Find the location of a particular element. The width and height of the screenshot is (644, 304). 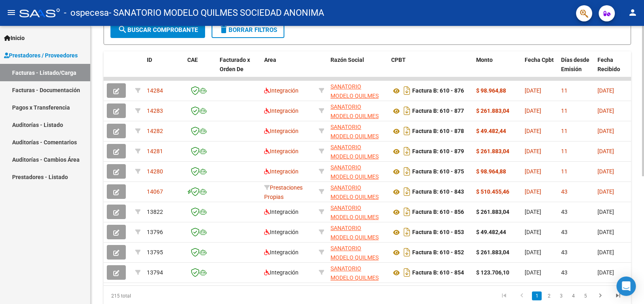

datatable-header-cell: Facturado x Orden De is located at coordinates (238, 69).